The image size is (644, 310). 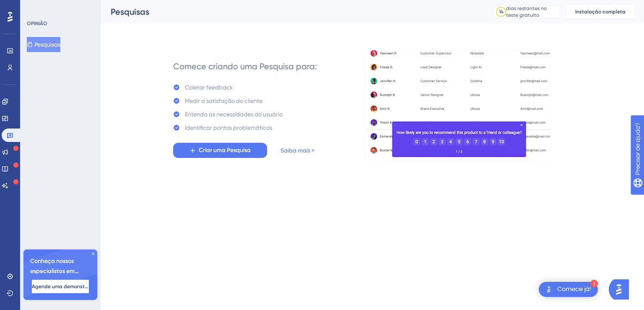 I want to click on div: Abra a lista de verificação Comece!, módulos restantes: 3, so click(x=568, y=289).